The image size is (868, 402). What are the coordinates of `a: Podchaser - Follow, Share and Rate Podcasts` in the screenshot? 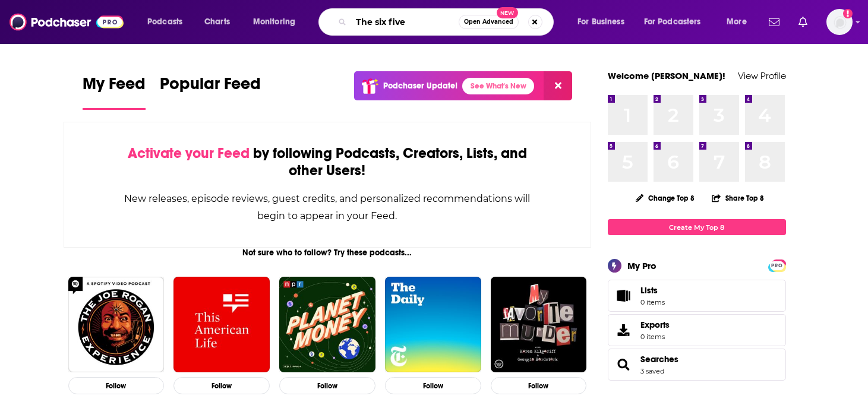 It's located at (67, 22).